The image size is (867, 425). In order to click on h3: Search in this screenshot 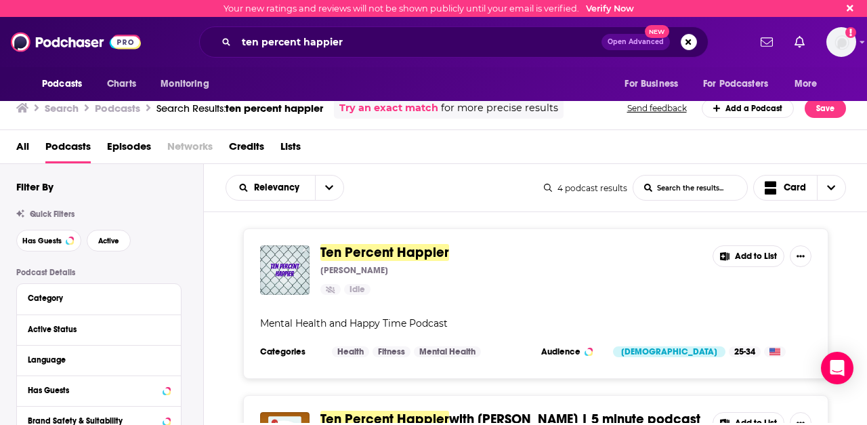, I will do `click(62, 108)`.